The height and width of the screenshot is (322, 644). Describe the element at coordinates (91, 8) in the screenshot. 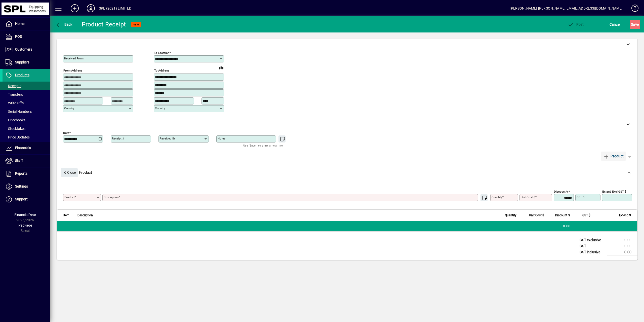

I see `button: Profile` at that location.